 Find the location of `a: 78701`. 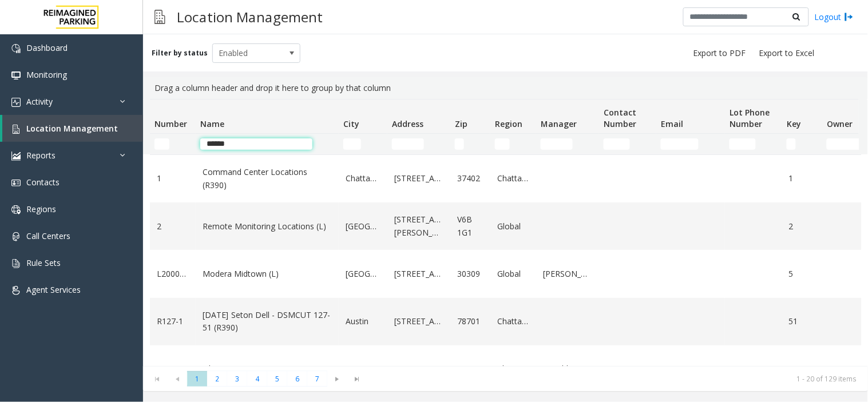

a: 78701 is located at coordinates (470, 321).